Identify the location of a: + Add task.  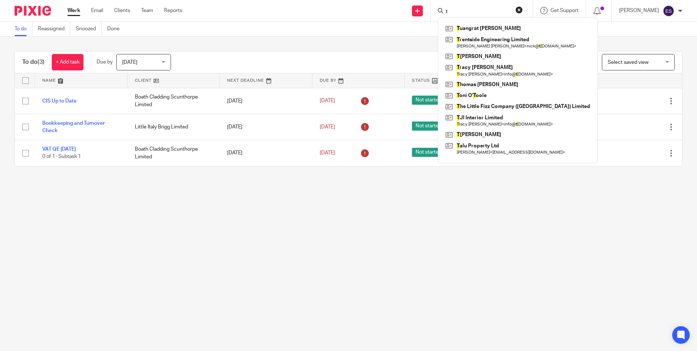
(67, 62).